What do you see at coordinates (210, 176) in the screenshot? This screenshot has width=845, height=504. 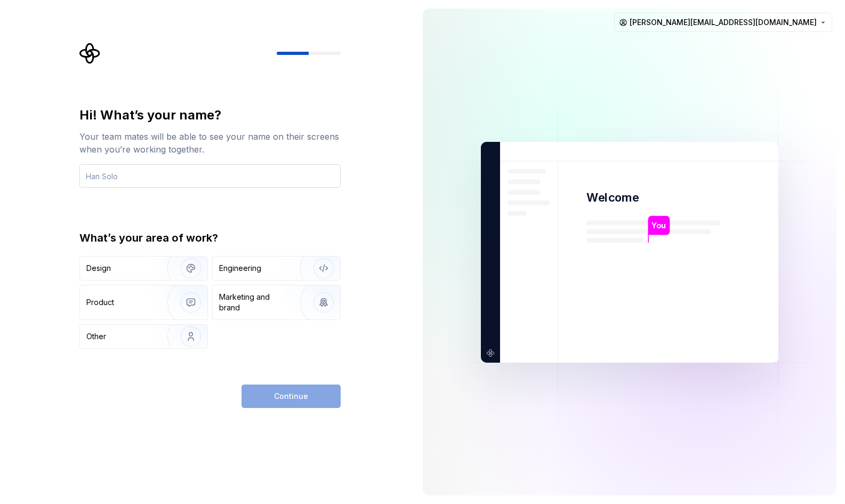 I see `input: Han Solo` at bounding box center [210, 176].